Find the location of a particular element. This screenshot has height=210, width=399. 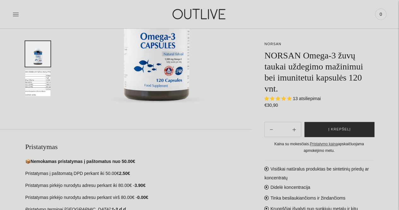

a: NORSAN is located at coordinates (273, 44).